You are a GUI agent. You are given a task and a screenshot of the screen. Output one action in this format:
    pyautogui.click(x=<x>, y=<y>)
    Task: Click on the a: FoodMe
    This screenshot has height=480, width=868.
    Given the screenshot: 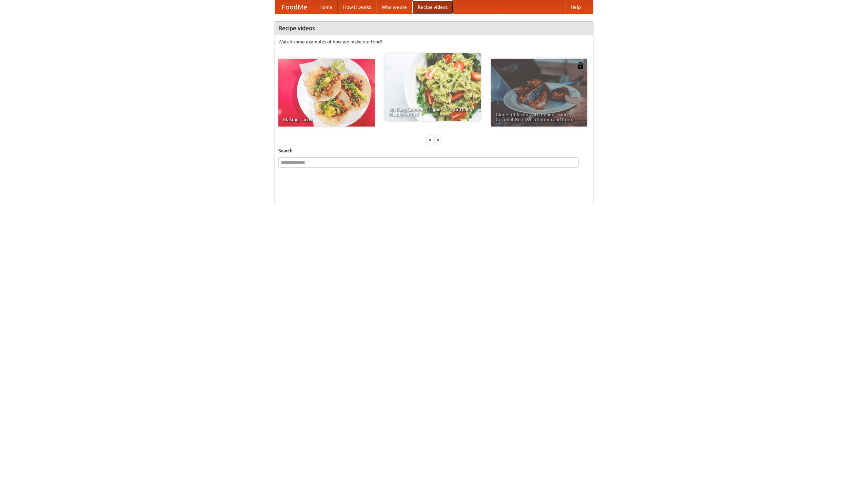 What is the action you would take?
    pyautogui.click(x=295, y=7)
    